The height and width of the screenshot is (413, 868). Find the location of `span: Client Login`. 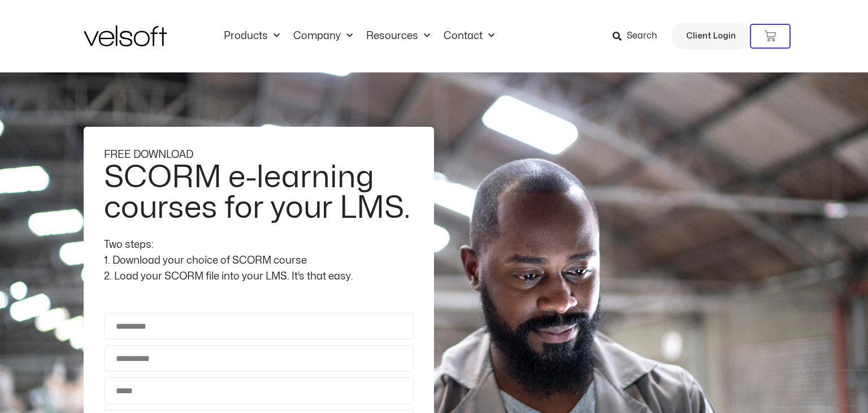

span: Client Login is located at coordinates (711, 36).